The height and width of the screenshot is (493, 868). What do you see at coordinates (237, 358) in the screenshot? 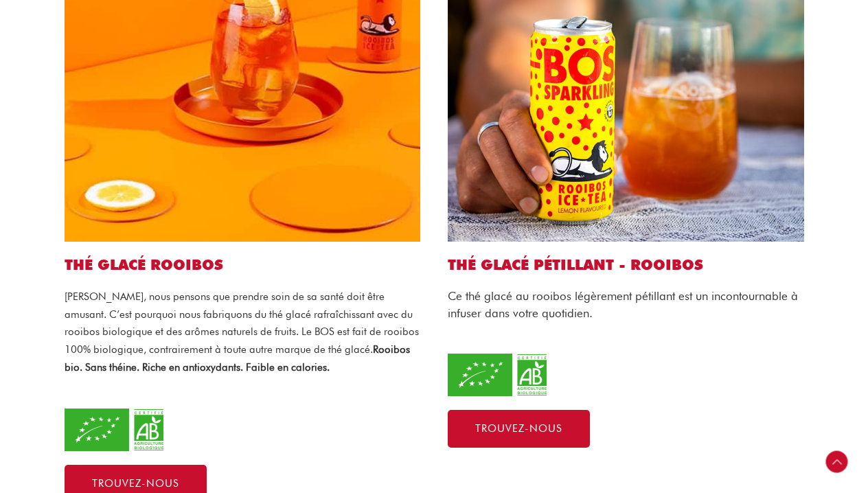
I see `span: Rooibos bio. Sans théine. Riche en antioxydants. Faible en calories.` at bounding box center [237, 358].